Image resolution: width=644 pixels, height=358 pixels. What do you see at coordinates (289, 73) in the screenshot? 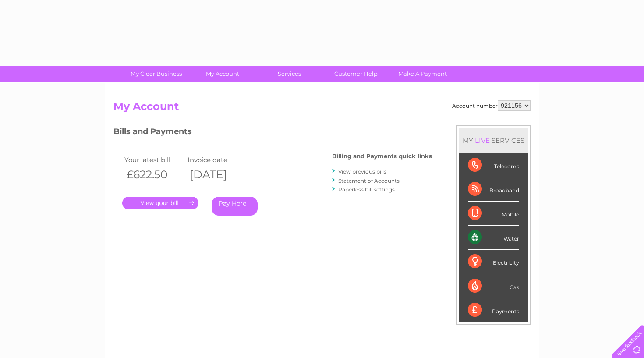
I see `a: Services` at bounding box center [289, 73].